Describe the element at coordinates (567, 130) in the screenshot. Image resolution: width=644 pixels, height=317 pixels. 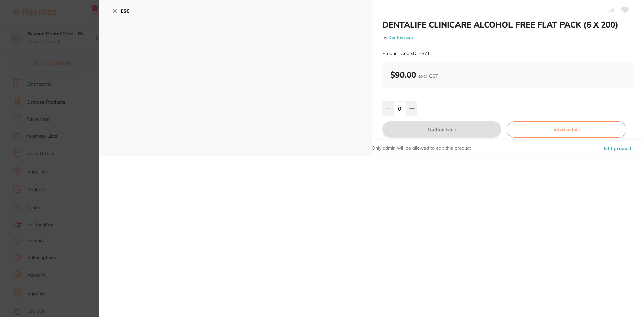
I see `button: Save to List` at that location.